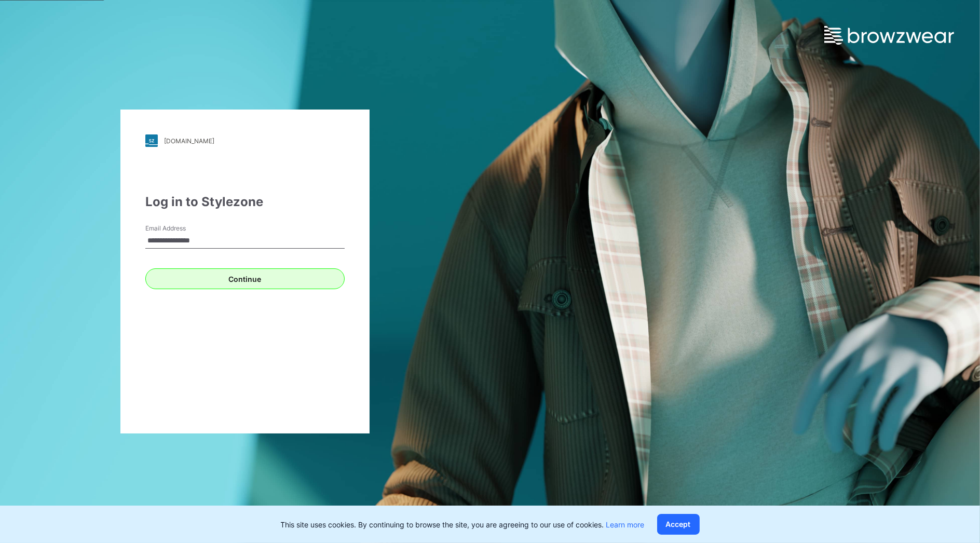  I want to click on img: stylezone-logo.562084cfcfab977791bfbf7441f1a819.svg, so click(152, 141).